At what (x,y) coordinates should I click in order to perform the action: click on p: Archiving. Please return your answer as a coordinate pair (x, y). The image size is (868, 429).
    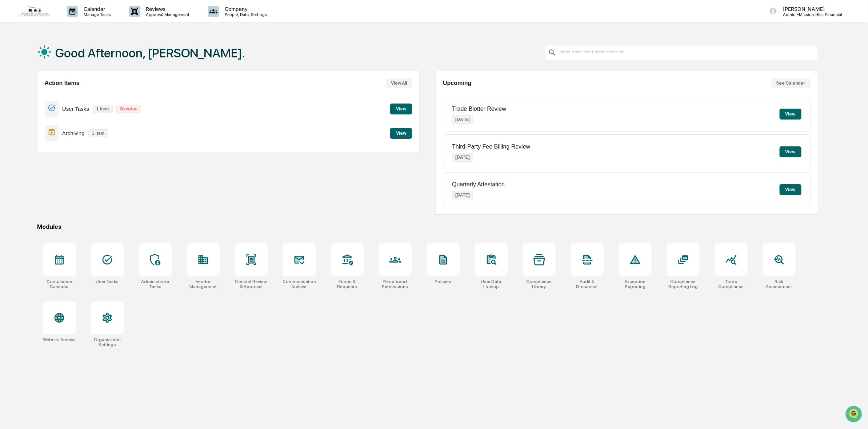
    Looking at the image, I should click on (74, 133).